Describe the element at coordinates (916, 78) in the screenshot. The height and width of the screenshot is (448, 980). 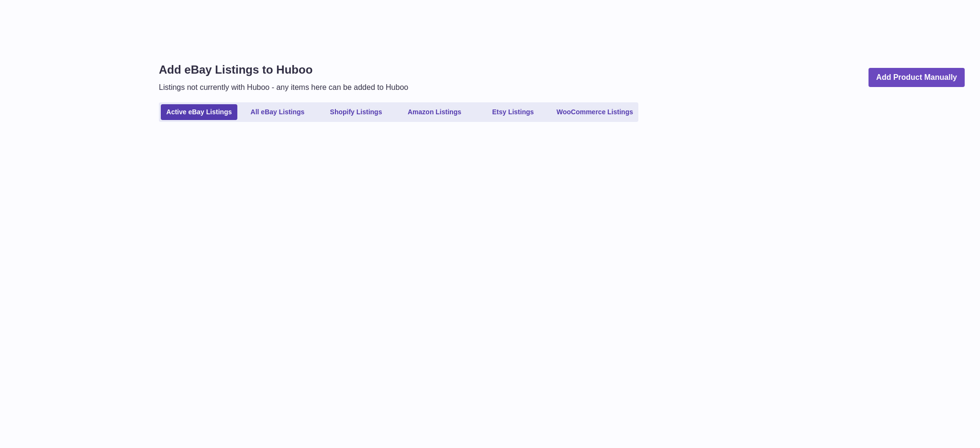
I see `a: Add Product Manually` at that location.